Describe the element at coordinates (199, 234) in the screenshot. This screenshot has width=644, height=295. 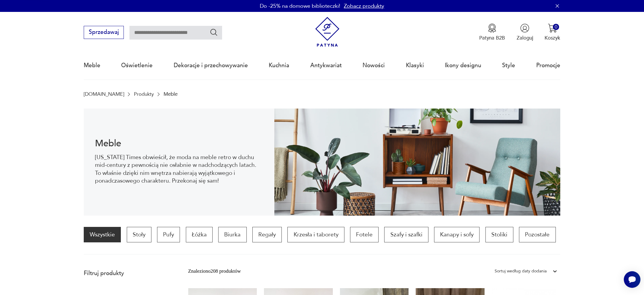
I see `a: Łóżka` at that location.